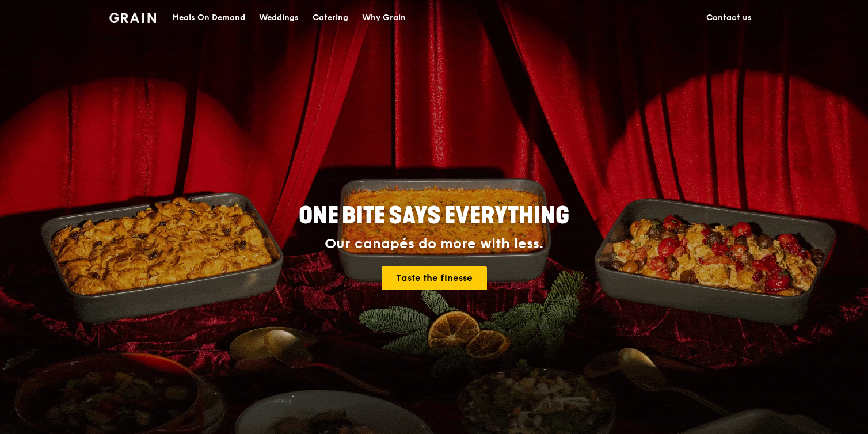 The width and height of the screenshot is (868, 434). I want to click on img: Grain, so click(133, 18).